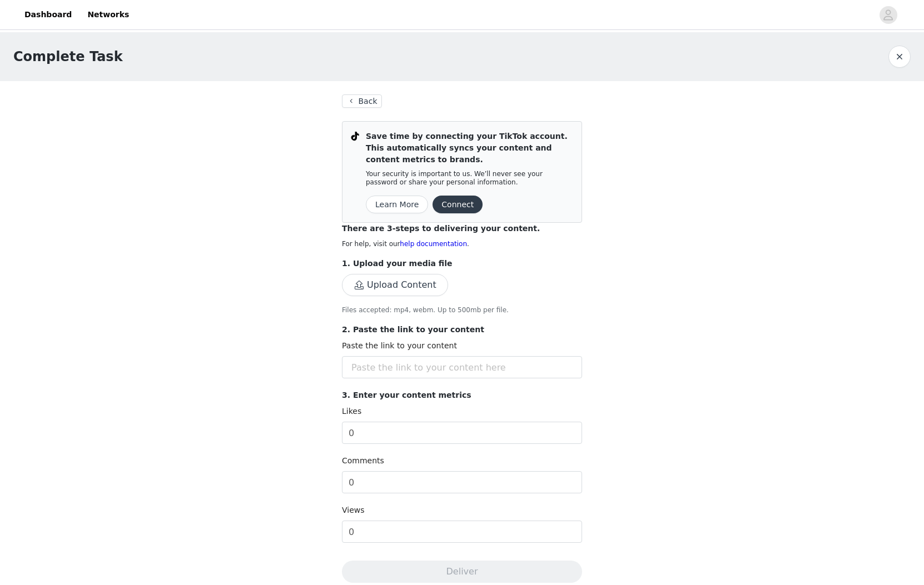 This screenshot has width=924, height=585. Describe the element at coordinates (397, 205) in the screenshot. I see `button: Learn More` at that location.